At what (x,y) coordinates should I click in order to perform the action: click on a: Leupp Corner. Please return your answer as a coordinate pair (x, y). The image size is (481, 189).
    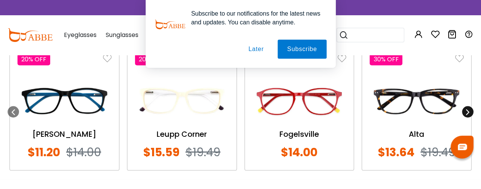
    Looking at the image, I should click on (182, 134).